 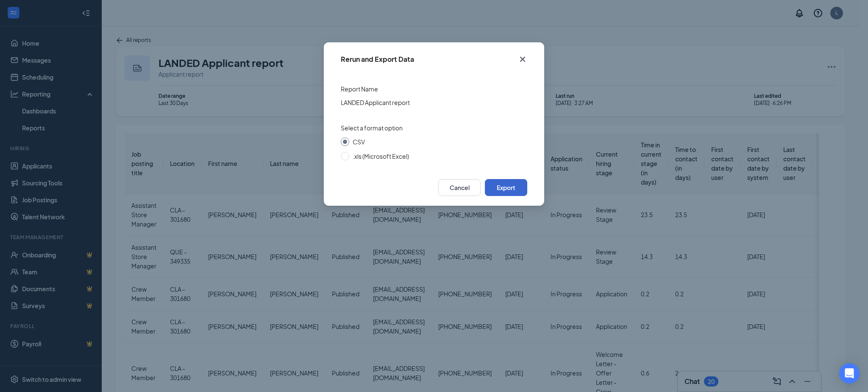 What do you see at coordinates (375, 102) in the screenshot?
I see `span: LANDED Applicant report` at bounding box center [375, 102].